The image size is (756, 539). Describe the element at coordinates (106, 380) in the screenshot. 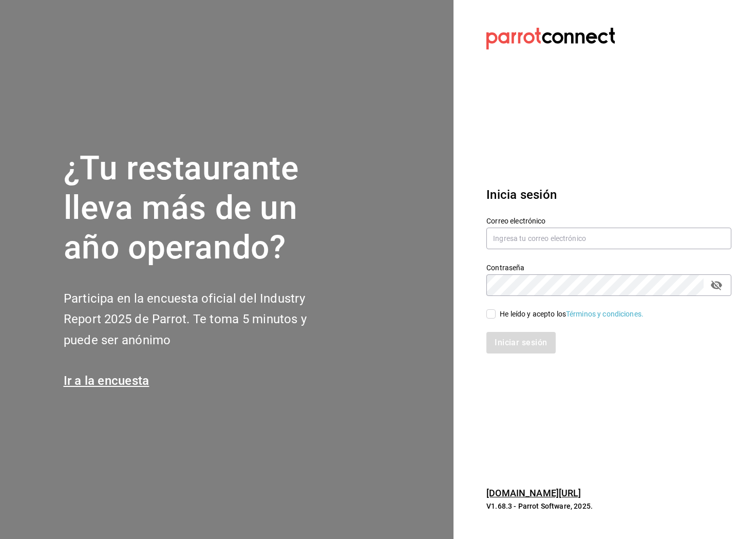

I see `a: Ir a la encuesta` at that location.